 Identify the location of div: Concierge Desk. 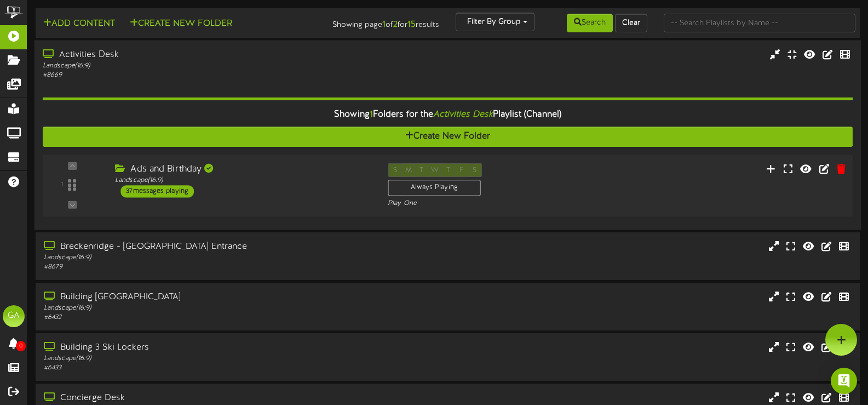
(207, 398).